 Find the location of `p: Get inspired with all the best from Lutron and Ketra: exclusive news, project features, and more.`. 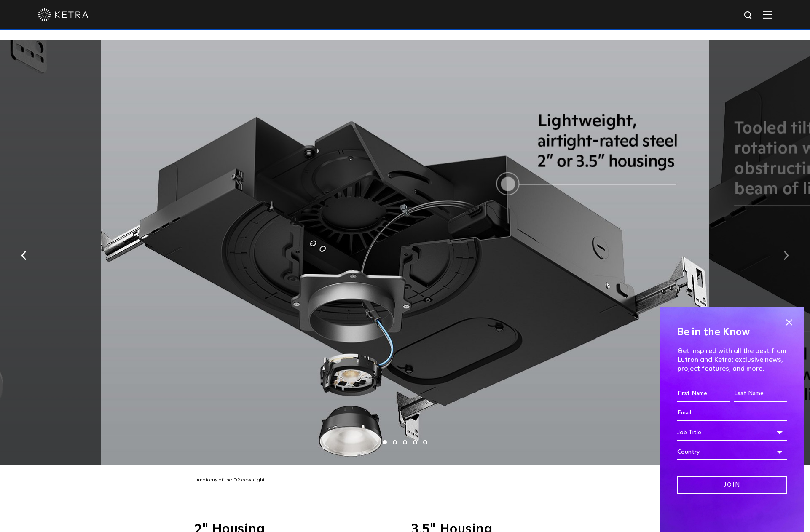

p: Get inspired with all the best from Lutron and Ketra: exclusive news, project features, and more. is located at coordinates (732, 360).